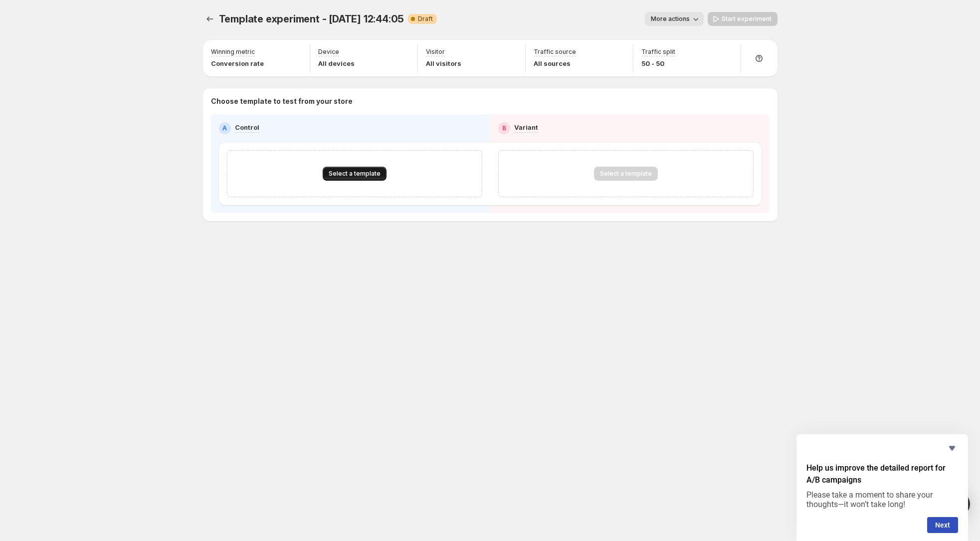 This screenshot has width=980, height=541. Describe the element at coordinates (425, 19) in the screenshot. I see `span: Draft` at that location.